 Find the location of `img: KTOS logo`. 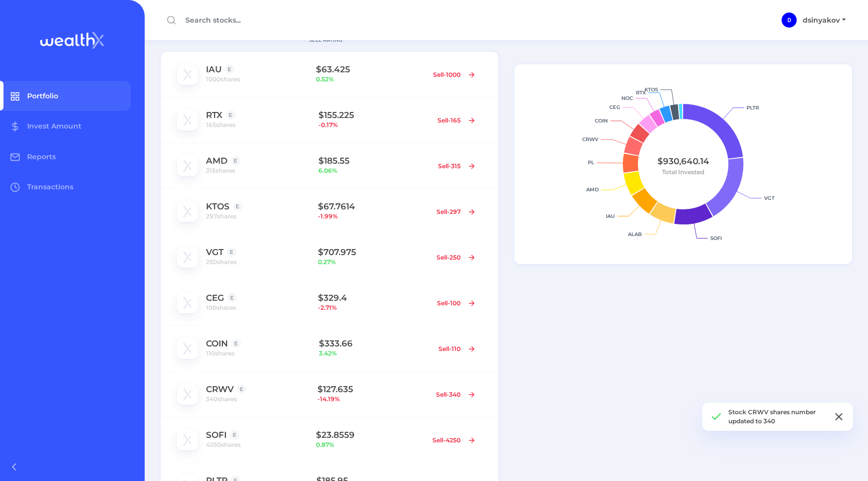

img: KTOS logo is located at coordinates (187, 212).